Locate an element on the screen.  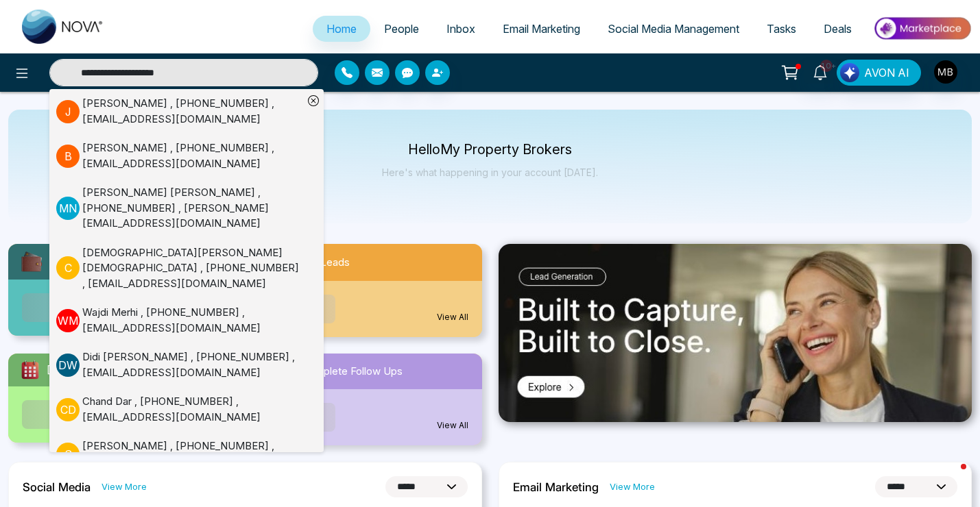
p: D W is located at coordinates (68, 366).